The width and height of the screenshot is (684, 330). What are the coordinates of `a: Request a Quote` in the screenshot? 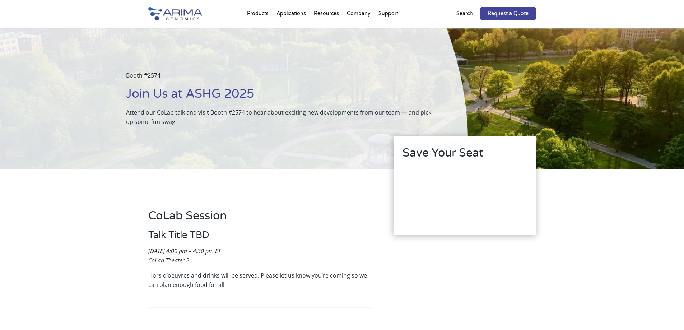 It's located at (508, 14).